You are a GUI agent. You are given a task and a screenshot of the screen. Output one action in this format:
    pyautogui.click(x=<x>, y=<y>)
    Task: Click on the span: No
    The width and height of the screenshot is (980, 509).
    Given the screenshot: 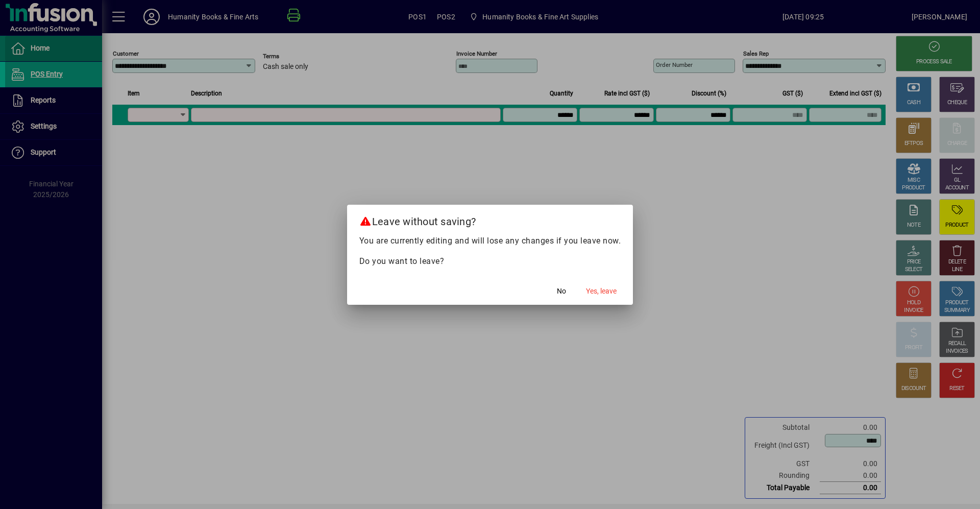 What is the action you would take?
    pyautogui.click(x=562, y=291)
    